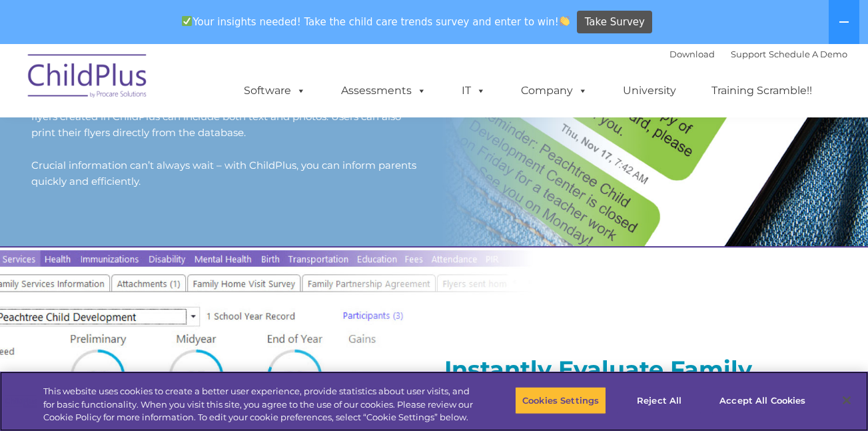  I want to click on a: IT, so click(474, 90).